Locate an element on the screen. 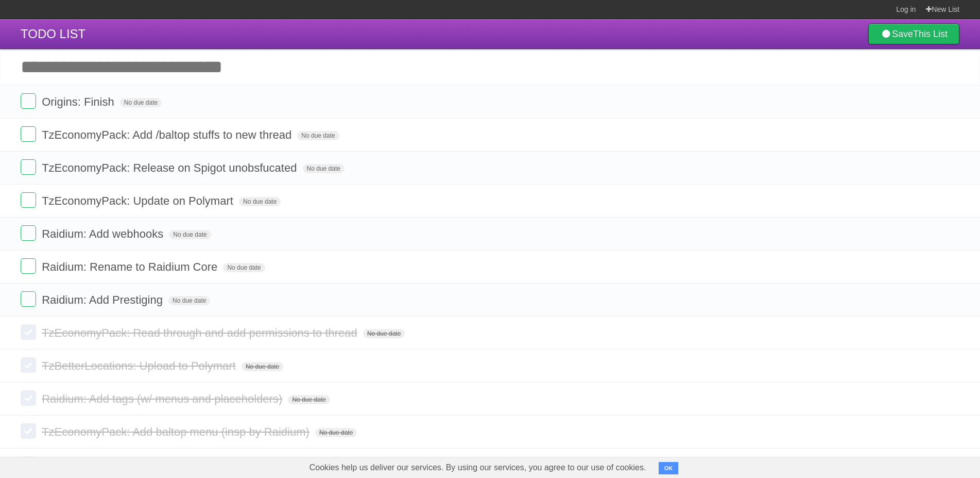 The image size is (980, 478). span: Raidium: Rename to Raidium Core is located at coordinates (131, 267).